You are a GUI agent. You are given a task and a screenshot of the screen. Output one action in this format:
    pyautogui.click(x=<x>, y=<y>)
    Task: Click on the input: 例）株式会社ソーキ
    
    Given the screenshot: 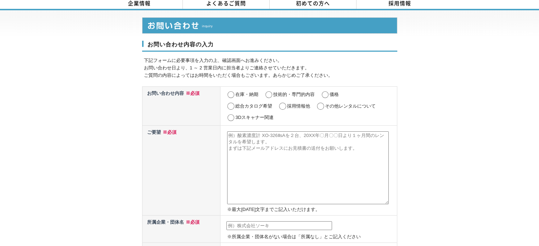 What is the action you would take?
    pyautogui.click(x=279, y=226)
    